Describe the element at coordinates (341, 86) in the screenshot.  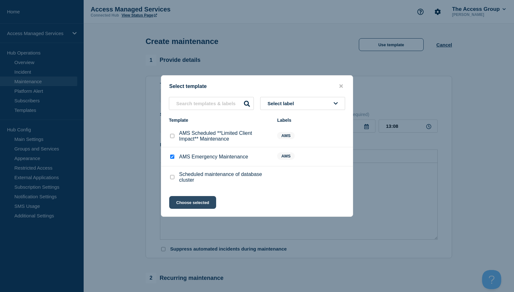
I see `button: close button` at that location.